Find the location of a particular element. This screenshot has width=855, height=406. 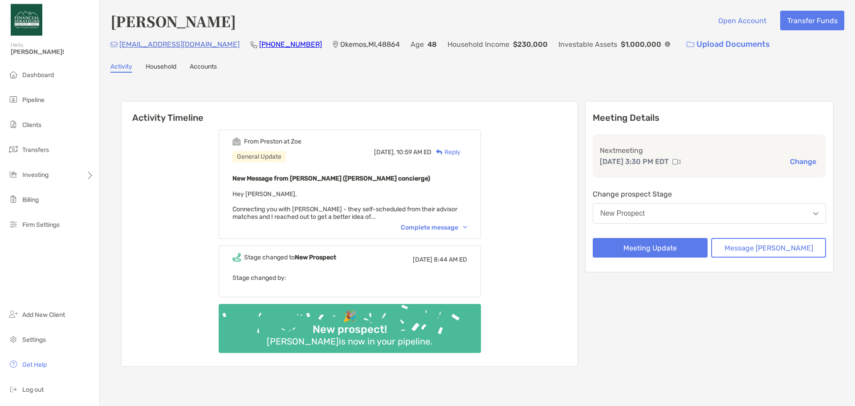

img: settings icon is located at coordinates (13, 339).